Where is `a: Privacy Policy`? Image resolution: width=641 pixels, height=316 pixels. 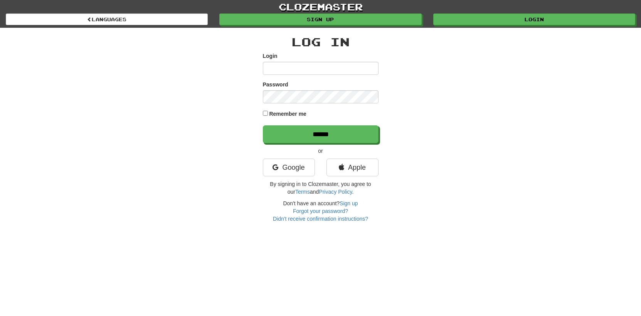
a: Privacy Policy is located at coordinates (335, 192).